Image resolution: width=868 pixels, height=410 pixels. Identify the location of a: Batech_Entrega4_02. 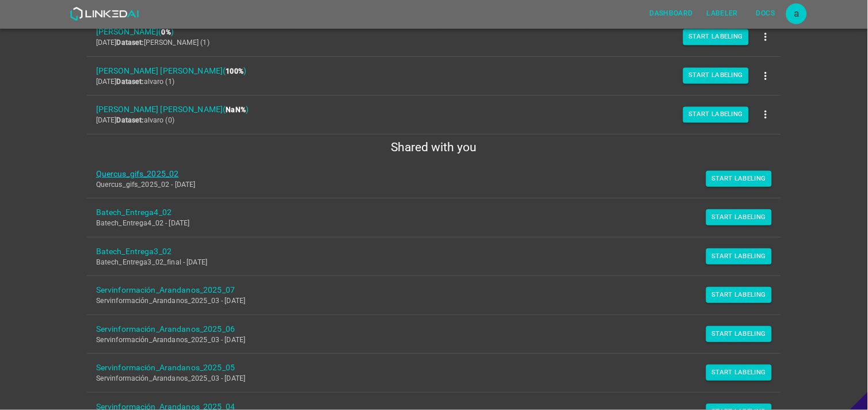
(425, 212).